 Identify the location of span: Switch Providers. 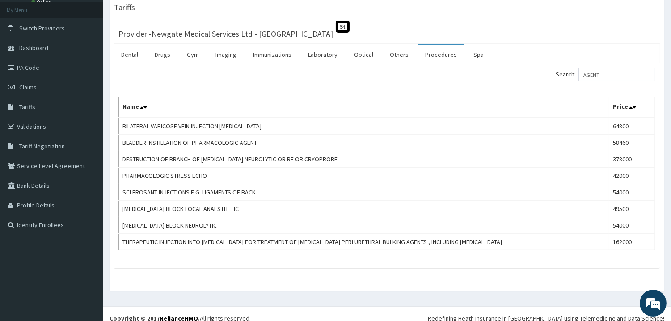
(42, 28).